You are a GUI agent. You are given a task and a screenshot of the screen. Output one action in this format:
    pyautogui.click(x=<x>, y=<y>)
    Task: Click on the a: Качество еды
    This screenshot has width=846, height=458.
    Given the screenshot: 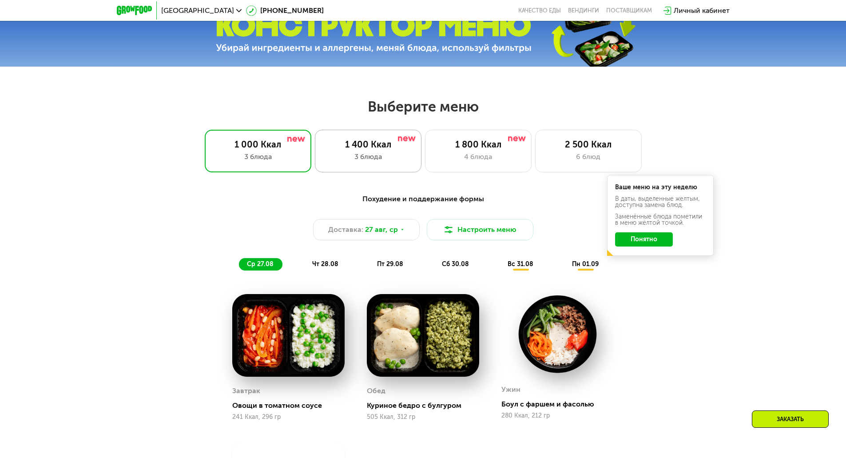 What is the action you would take?
    pyautogui.click(x=539, y=11)
    